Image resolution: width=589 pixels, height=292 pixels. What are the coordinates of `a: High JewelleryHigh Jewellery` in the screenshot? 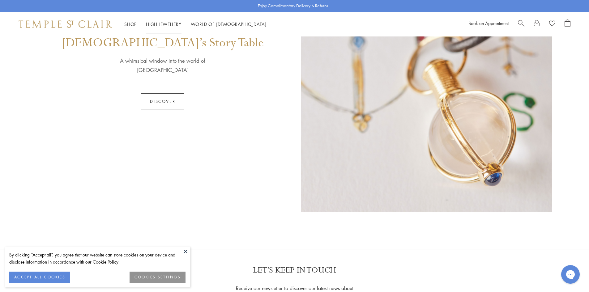 It's located at (164, 24).